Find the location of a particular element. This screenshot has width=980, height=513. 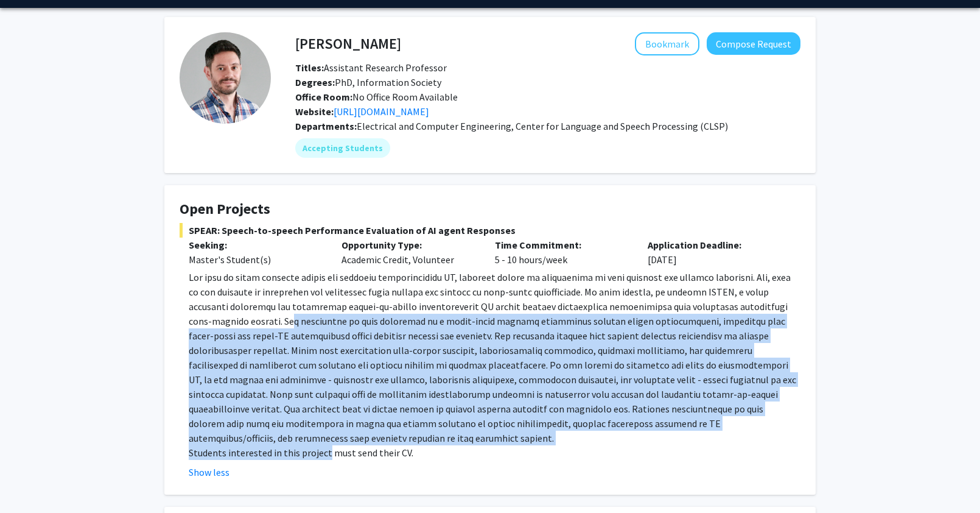

b: Office Room: is located at coordinates (324, 97).